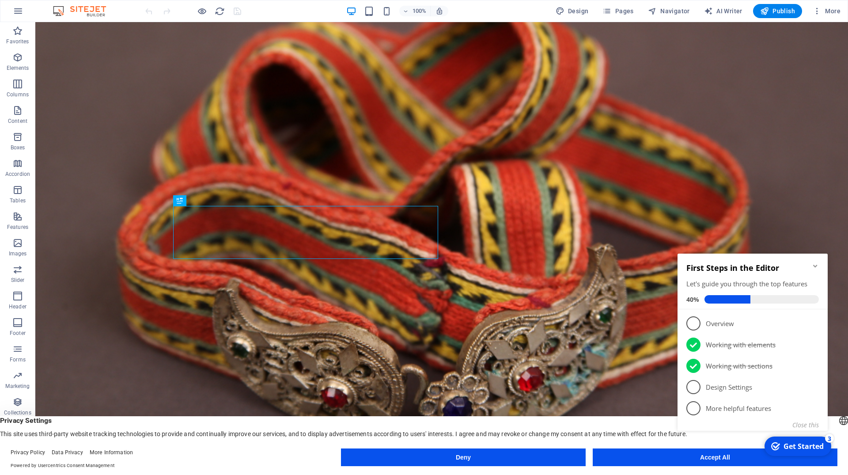  Describe the element at coordinates (18, 94) in the screenshot. I see `p: Columns` at that location.